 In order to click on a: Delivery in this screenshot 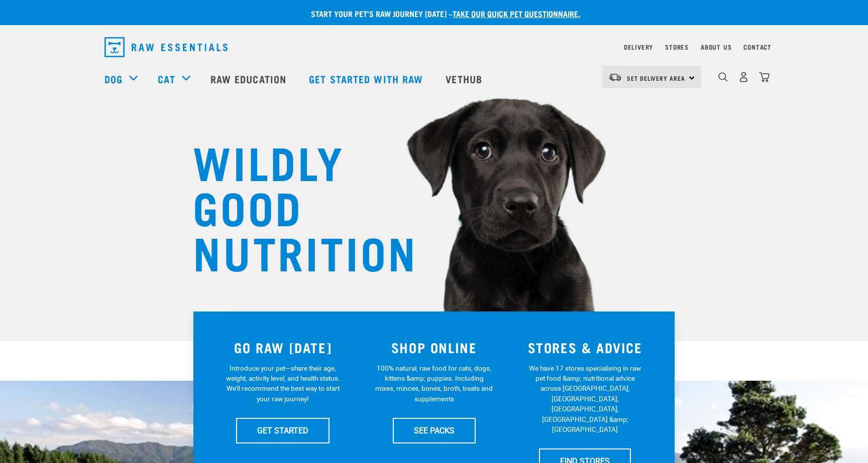, I will do `click(638, 46)`.